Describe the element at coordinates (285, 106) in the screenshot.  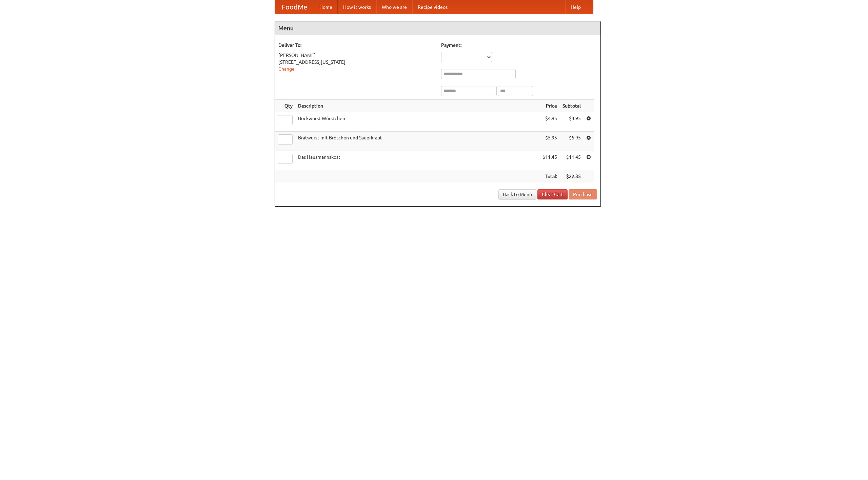
I see `th: Qty` at that location.